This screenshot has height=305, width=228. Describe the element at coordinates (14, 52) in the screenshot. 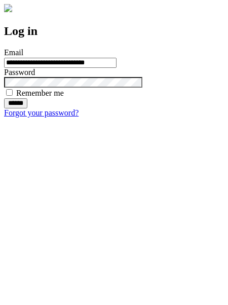

I see `label: Email` at that location.